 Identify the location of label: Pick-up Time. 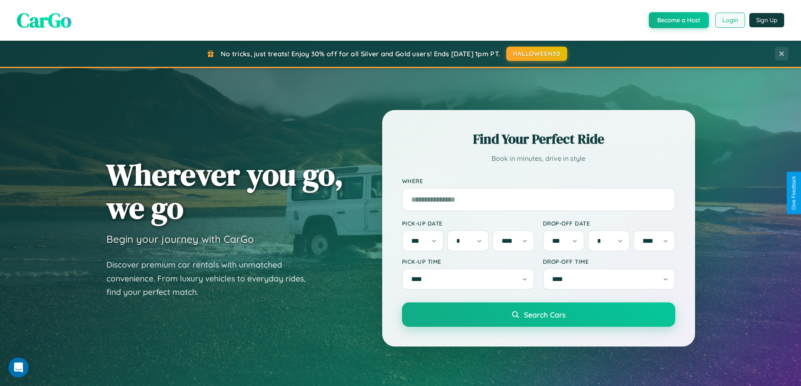
(468, 262).